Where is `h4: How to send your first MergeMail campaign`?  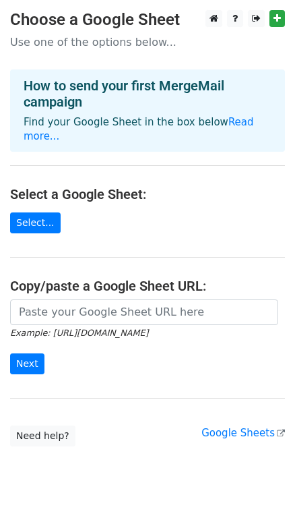
h4: How to send your first MergeMail campaign is located at coordinates (148, 94).